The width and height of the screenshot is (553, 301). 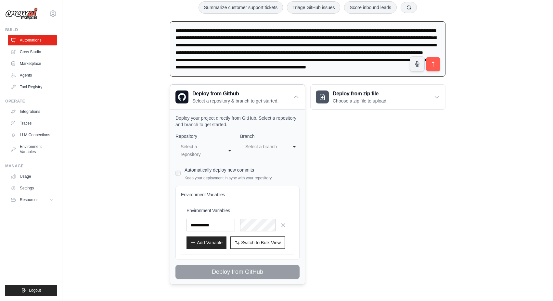 What do you see at coordinates (235, 101) in the screenshot?
I see `p: Select a repository & branch to get started.` at bounding box center [235, 101].